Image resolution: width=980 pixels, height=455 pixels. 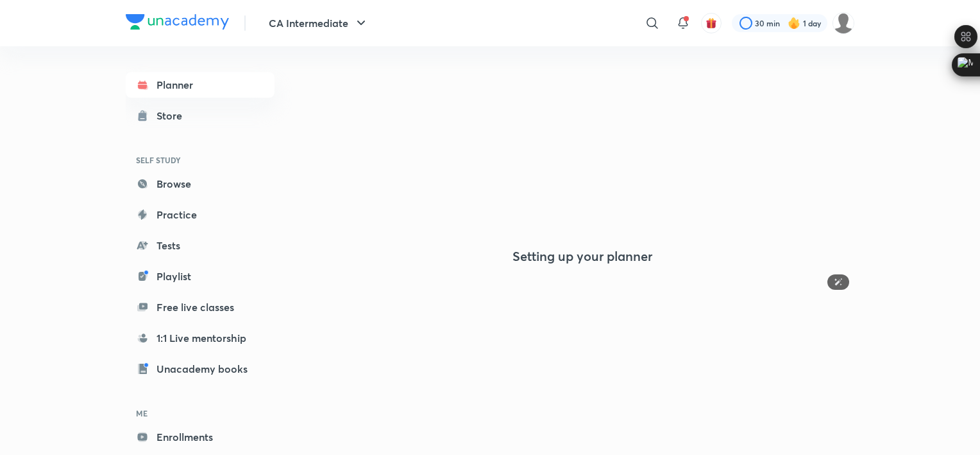 I want to click on img: Harshit khurana, so click(x=844, y=23).